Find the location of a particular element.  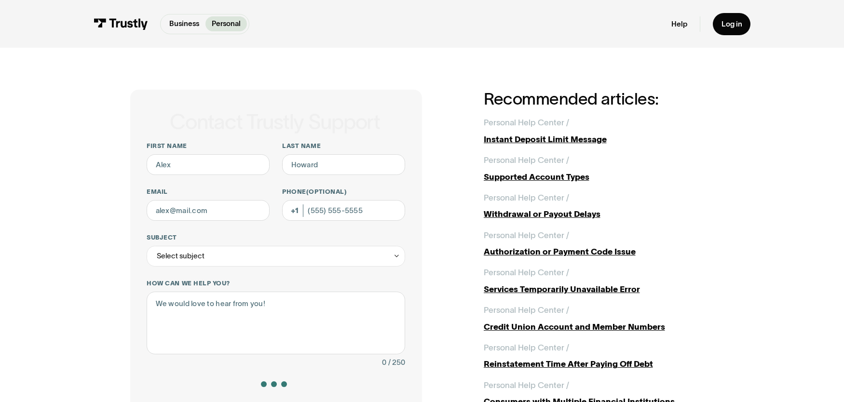

a: Personal Help Center /Withdrawal or Payout Delays is located at coordinates (599, 206).